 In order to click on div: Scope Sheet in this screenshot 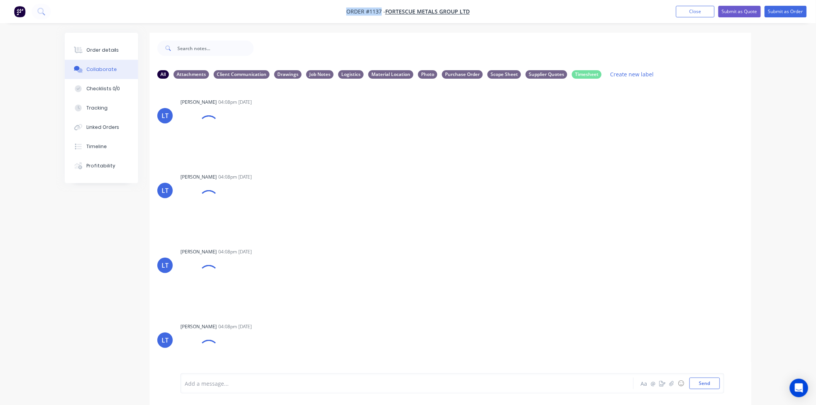, I will do `click(504, 74)`.